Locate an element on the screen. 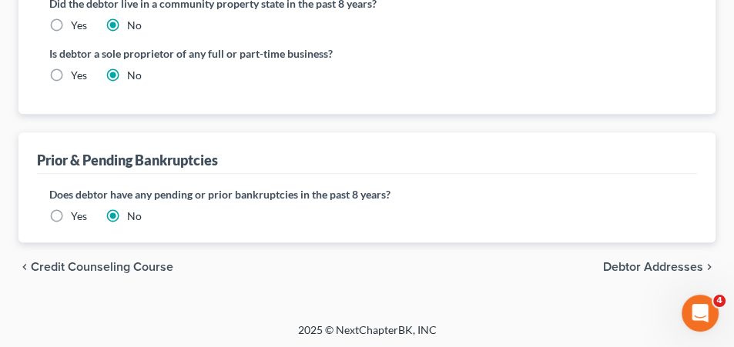 The image size is (734, 347). button: Debtor Addresses chevron_right is located at coordinates (659, 267).